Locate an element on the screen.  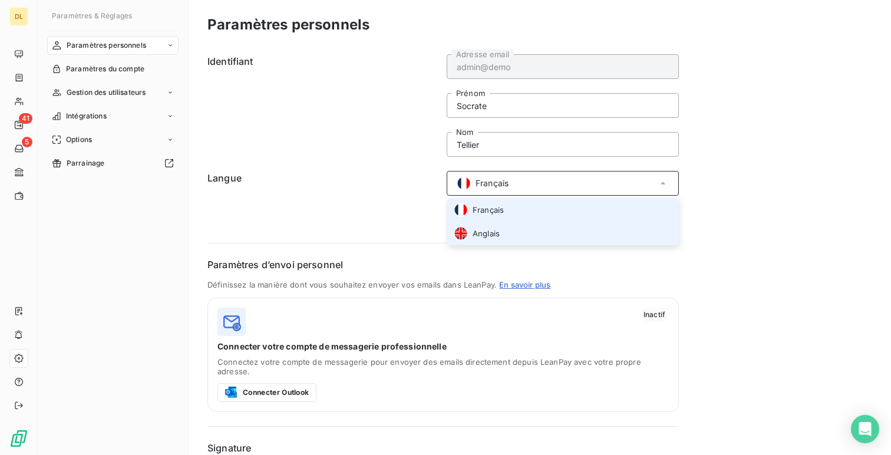
span: Inactif is located at coordinates (654, 315).